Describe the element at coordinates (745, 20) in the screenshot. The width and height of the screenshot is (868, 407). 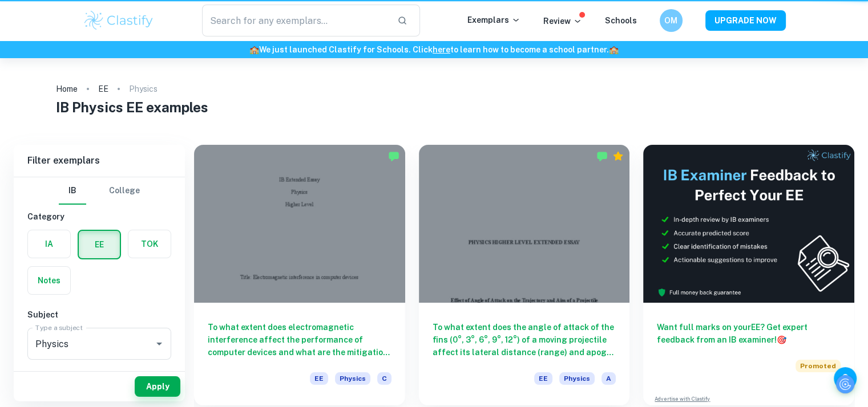
I see `button: UPGRADE NOW` at that location.